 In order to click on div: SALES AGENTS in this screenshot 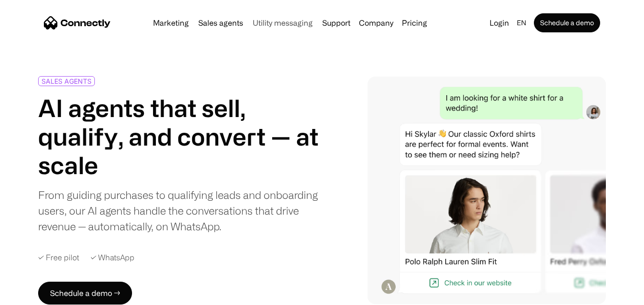, I will do `click(66, 81)`.